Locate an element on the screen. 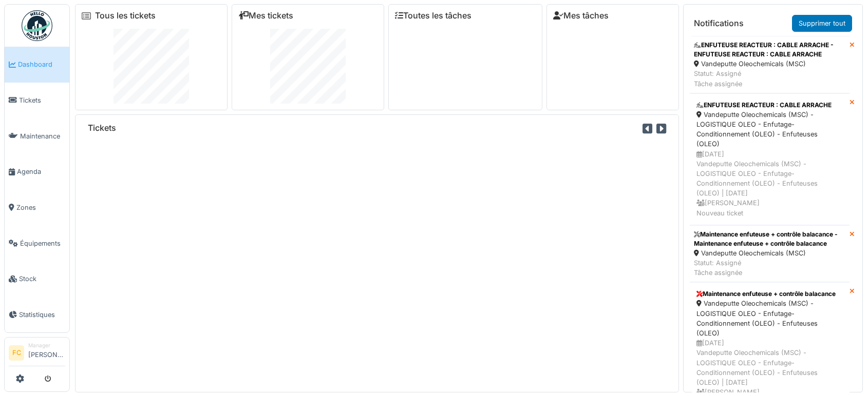 This screenshot has width=868, height=396. a: Mes tickets is located at coordinates (265, 15).